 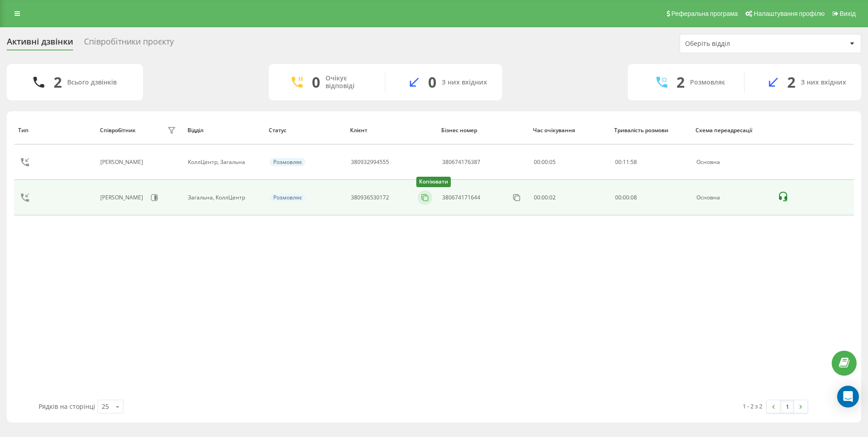 What do you see at coordinates (223, 198) in the screenshot?
I see `div: Загальна, КоллЦентр` at bounding box center [223, 198].